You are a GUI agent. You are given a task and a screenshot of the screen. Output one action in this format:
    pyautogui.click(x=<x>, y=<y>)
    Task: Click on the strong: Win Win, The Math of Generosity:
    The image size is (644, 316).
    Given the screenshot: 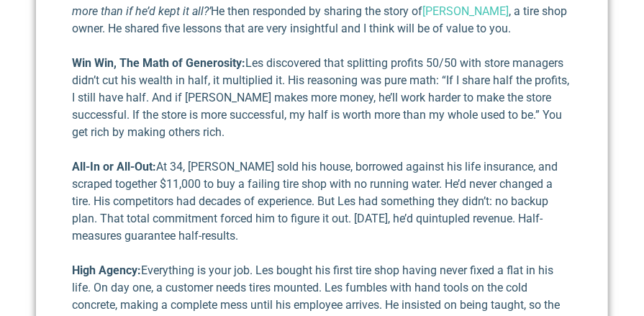 What is the action you would take?
    pyautogui.click(x=158, y=63)
    